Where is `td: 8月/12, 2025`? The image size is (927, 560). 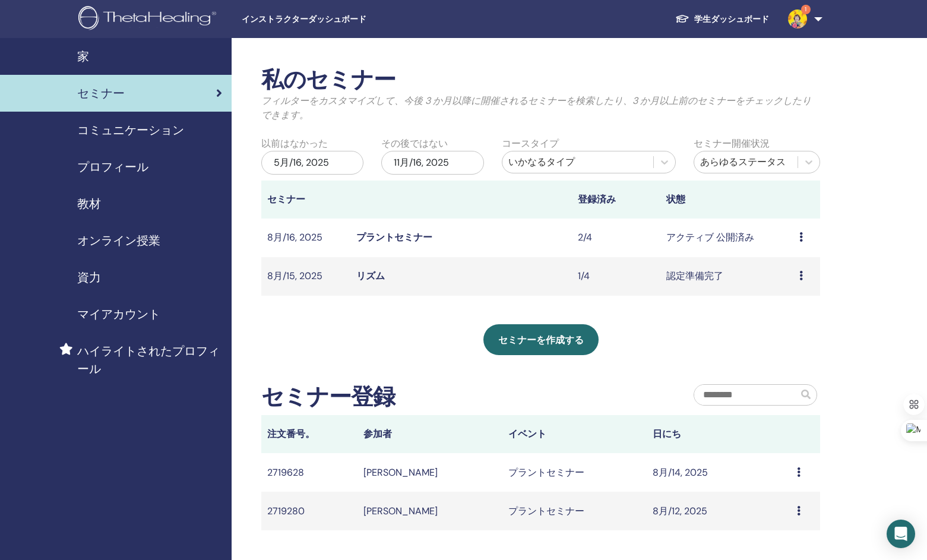
td: 8月/12, 2025 is located at coordinates (719, 510).